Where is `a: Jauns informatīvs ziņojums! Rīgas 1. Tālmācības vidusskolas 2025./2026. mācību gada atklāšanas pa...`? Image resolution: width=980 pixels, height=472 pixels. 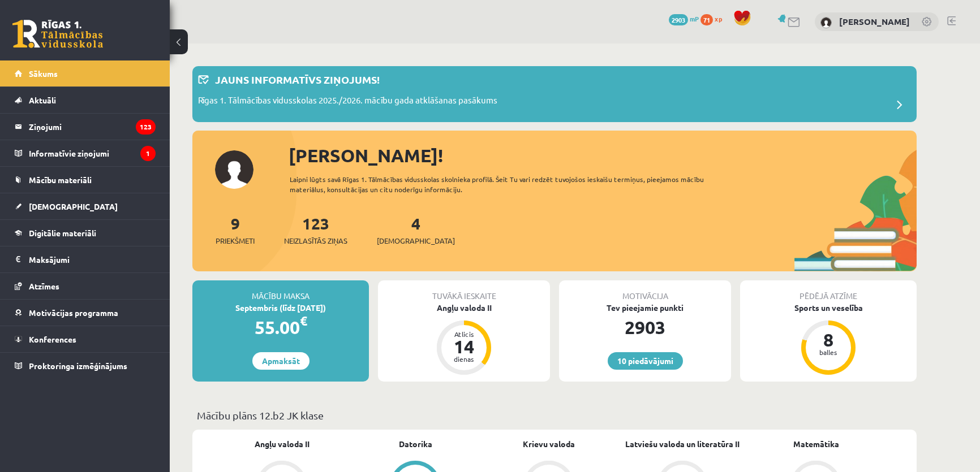
a: Jauns informatīvs ziņojums! Rīgas 1. Tālmācības vidusskolas 2025./2026. mācību gada atklāšanas pa... is located at coordinates (554, 94).